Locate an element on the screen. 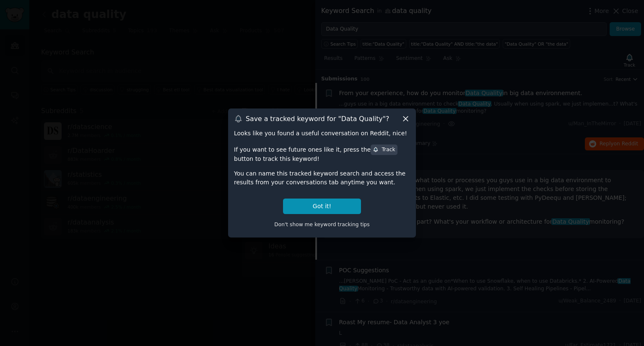 Image resolution: width=644 pixels, height=346 pixels. div: Track is located at coordinates (384, 150).